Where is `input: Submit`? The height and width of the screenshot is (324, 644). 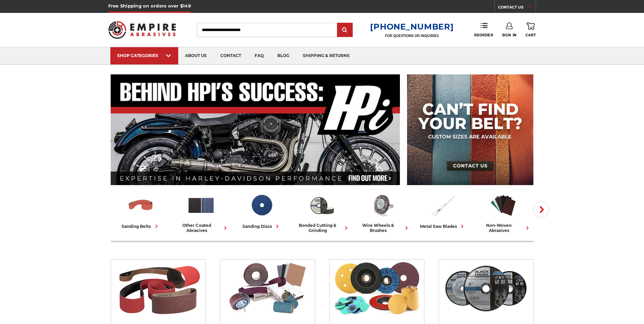
input: Submit is located at coordinates (345, 30).